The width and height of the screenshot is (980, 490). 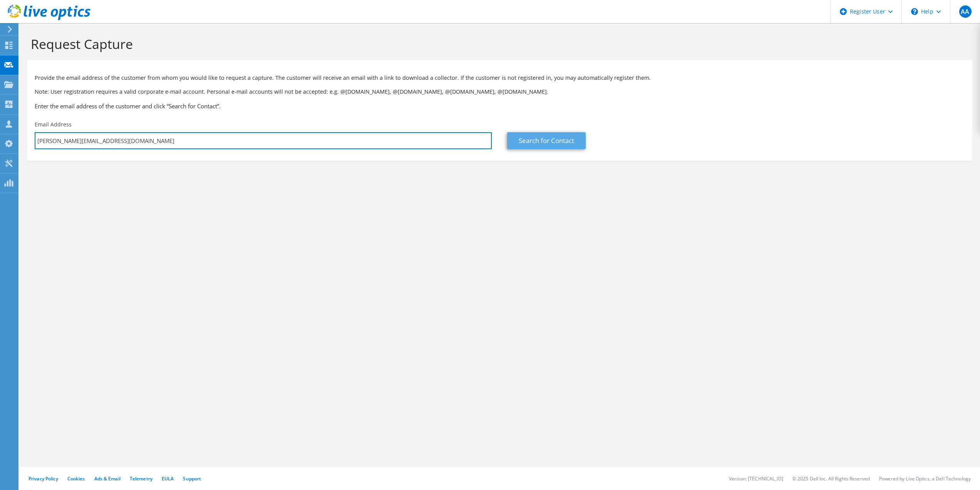 What do you see at coordinates (497, 44) in the screenshot?
I see `h1: Request Capture` at bounding box center [497, 44].